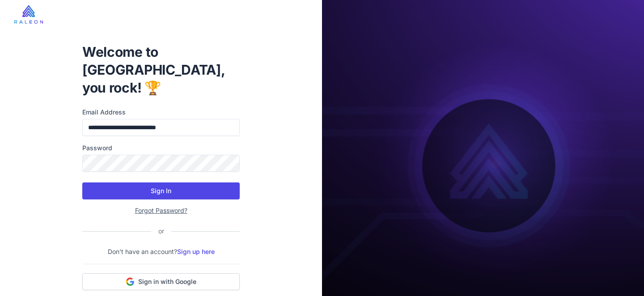 This screenshot has height=296, width=644. What do you see at coordinates (161, 210) in the screenshot?
I see `a: Forgot Password?` at bounding box center [161, 210].